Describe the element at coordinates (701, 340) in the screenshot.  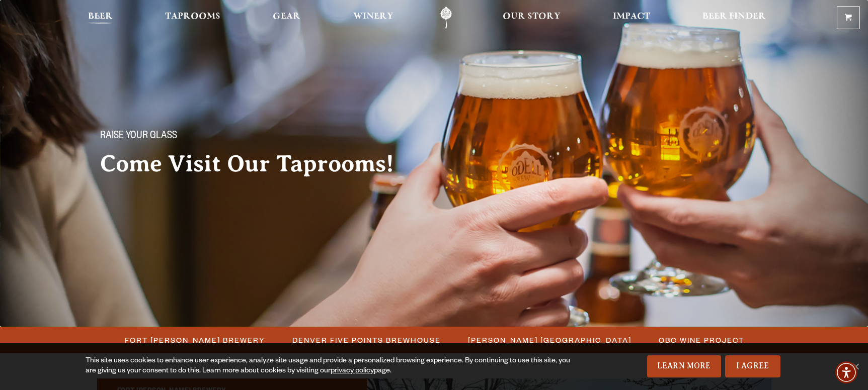
I see `a: OBC Wine Project` at that location.